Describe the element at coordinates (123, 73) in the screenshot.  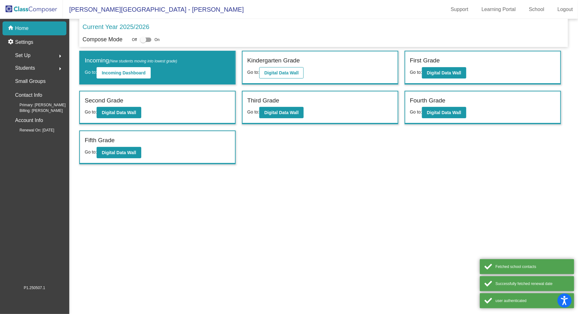
I see `button: Incoming Dashboard` at that location.